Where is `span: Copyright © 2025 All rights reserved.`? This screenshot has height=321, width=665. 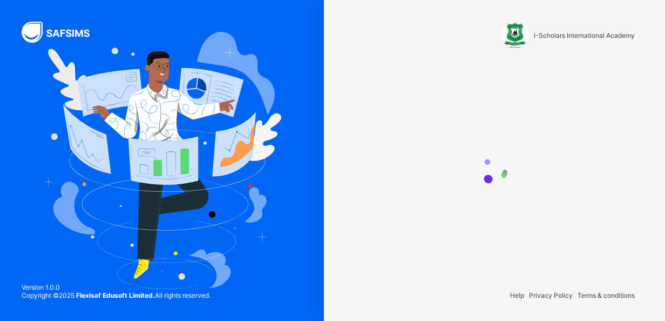
span: Copyright © 2025 All rights reserved. is located at coordinates (116, 295).